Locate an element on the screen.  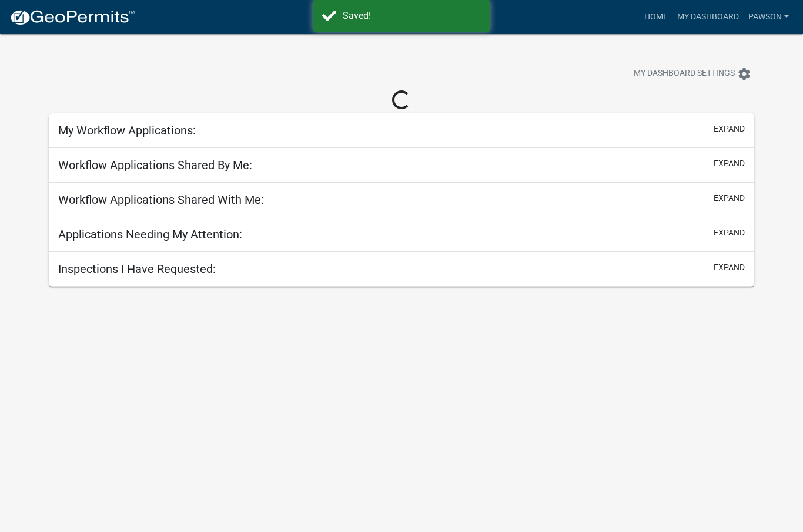
i: settings is located at coordinates (745, 74).